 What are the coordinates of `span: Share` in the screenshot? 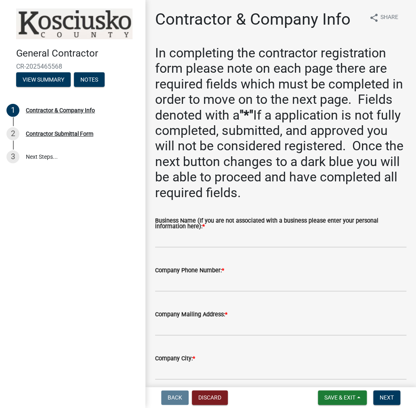 It's located at (389, 18).